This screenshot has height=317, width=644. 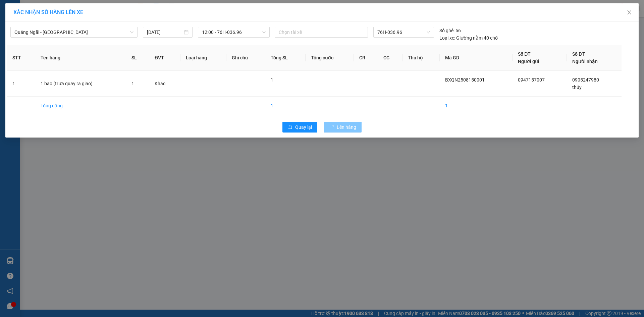 What do you see at coordinates (245, 58) in the screenshot?
I see `th: Ghi chú` at bounding box center [245, 58].